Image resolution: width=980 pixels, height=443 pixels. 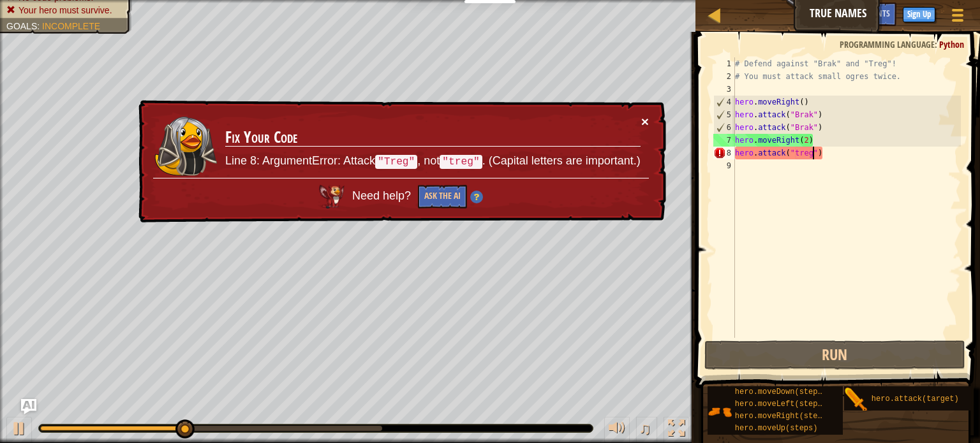 I want to click on span: Programming language, so click(x=887, y=44).